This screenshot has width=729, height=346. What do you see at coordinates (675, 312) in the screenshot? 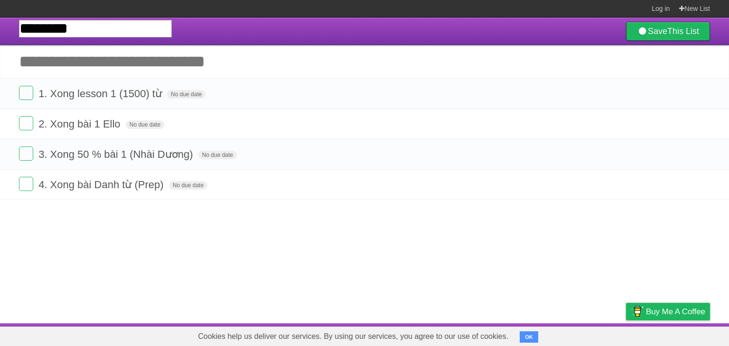
I see `span: Buy me a coffee` at bounding box center [675, 312].